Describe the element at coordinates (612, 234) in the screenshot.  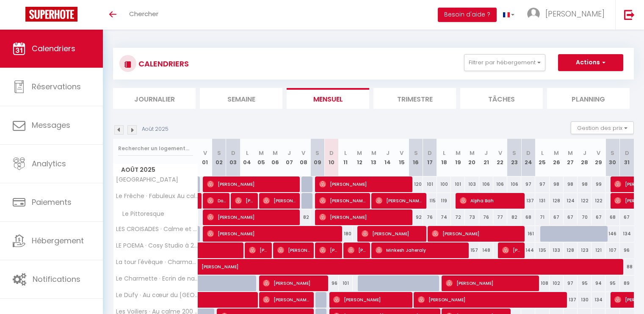
I see `div: 146` at that location.